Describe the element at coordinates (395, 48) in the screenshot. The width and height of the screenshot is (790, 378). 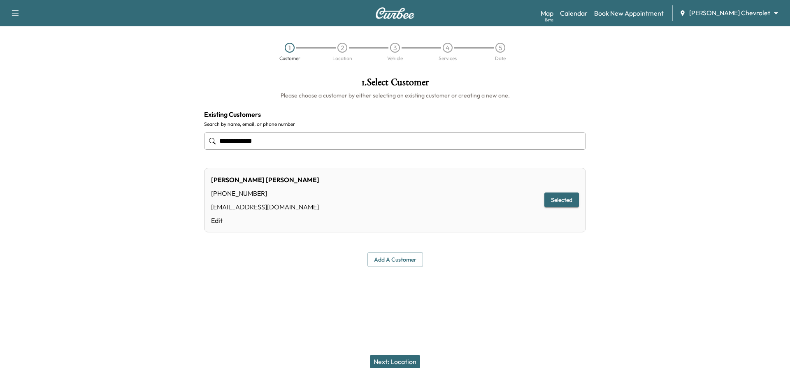
I see `div: 3` at that location.